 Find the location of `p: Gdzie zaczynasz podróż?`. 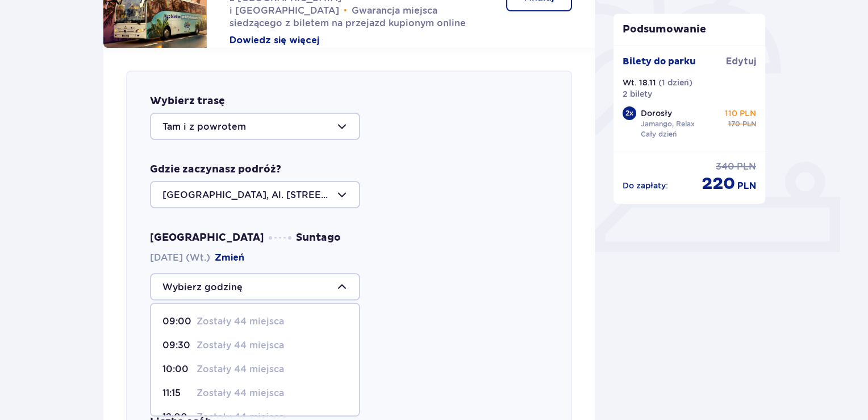

p: Gdzie zaczynasz podróż? is located at coordinates (215, 170).